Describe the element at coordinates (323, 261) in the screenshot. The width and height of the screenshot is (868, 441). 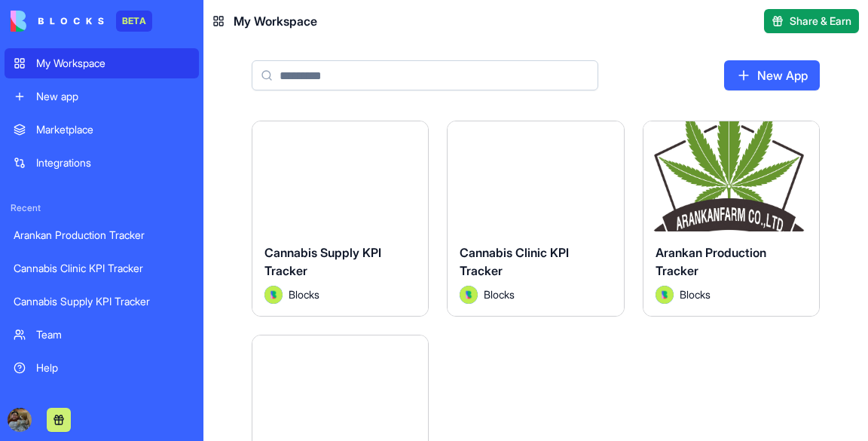
I see `span: Cannabis Supply KPI Tracker` at that location.